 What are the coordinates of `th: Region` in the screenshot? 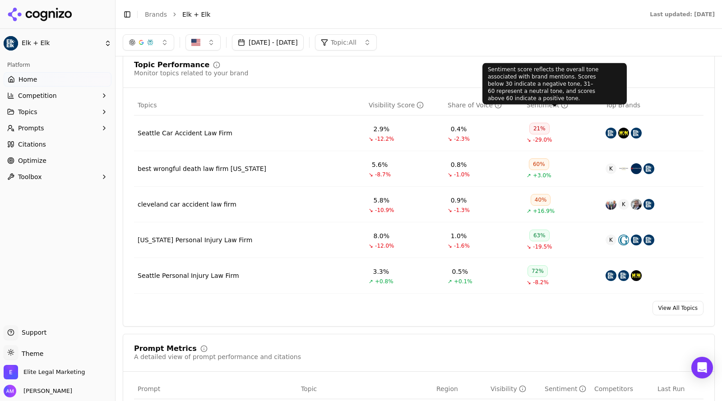 It's located at (460, 389).